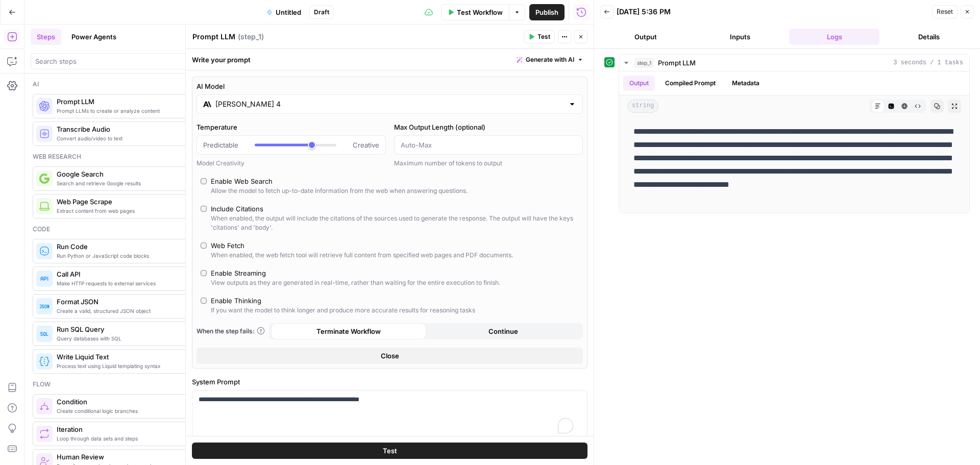 This screenshot has width=980, height=465. I want to click on div: When enabled, the web fetch tool will retrieve full content from specified web pages and PDF docu..., so click(362, 256).